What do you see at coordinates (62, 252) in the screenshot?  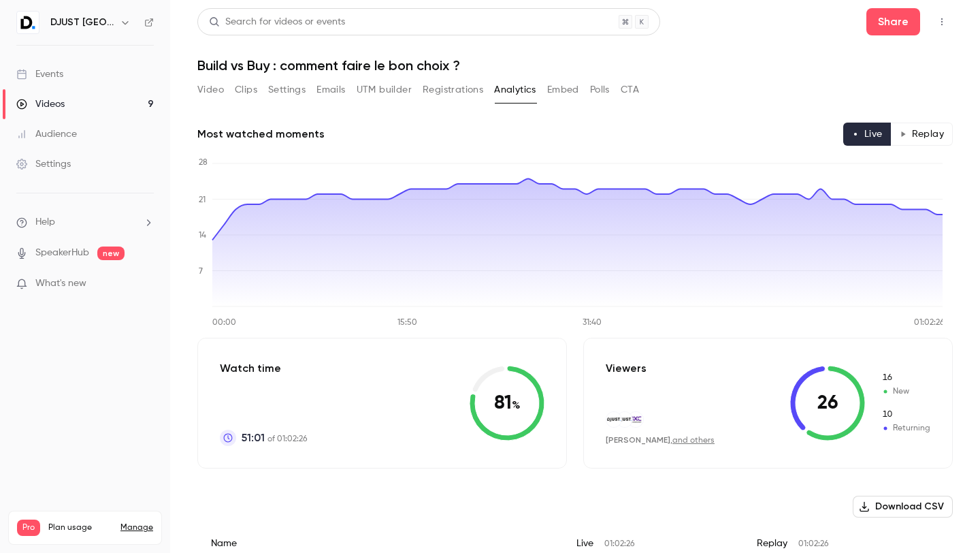 I see `a: SpeakerHub` at bounding box center [62, 252].